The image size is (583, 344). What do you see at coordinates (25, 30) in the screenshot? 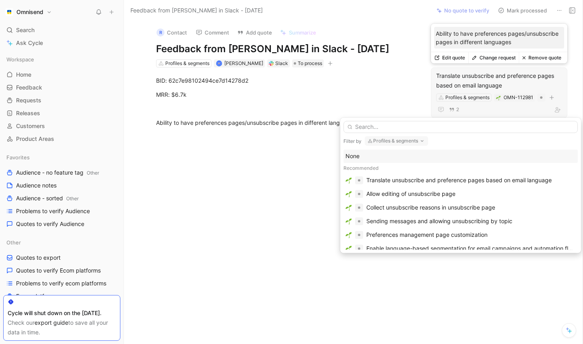
I see `span: Search` at bounding box center [25, 30].